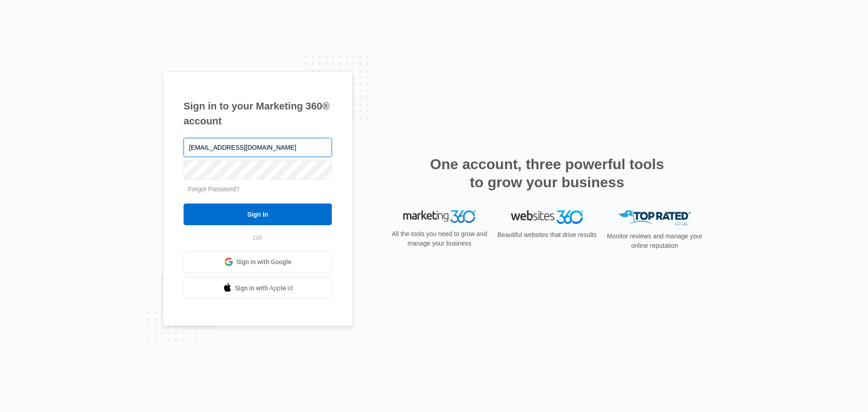 The width and height of the screenshot is (868, 412). Describe the element at coordinates (439, 239) in the screenshot. I see `p: All the tools you need to grow and manage your business` at that location.